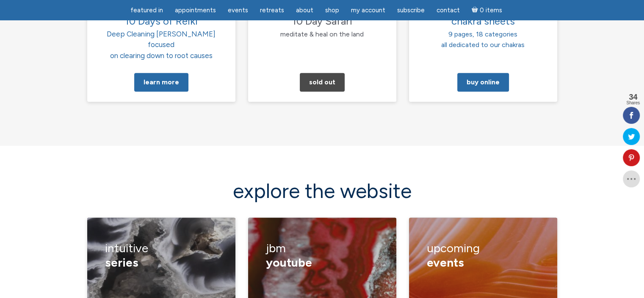 This screenshot has height=298, width=644. What do you see at coordinates (195, 10) in the screenshot?
I see `span: Appointments` at bounding box center [195, 10].